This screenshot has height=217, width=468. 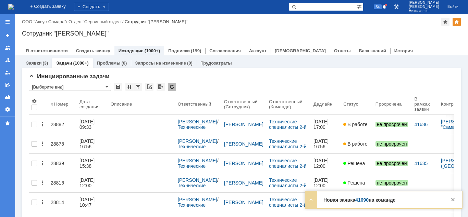 I want to click on a: В ответственности, so click(x=47, y=51).